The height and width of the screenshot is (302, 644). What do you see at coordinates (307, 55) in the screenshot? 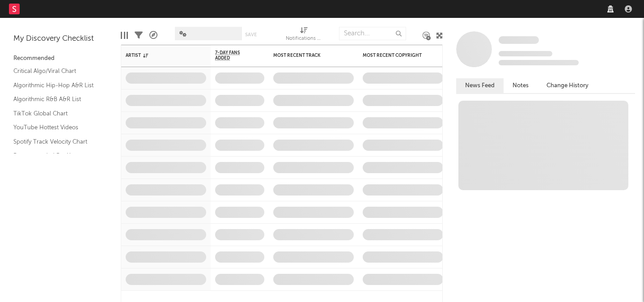
I see `div: Most Recent Track` at bounding box center [307, 55].